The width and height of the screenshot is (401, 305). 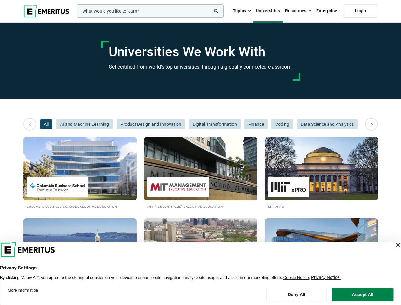 What do you see at coordinates (80, 254) in the screenshot?
I see `a: Universities We Work With Berkeley Executive Education Berkeley Executive Education` at bounding box center [80, 254].